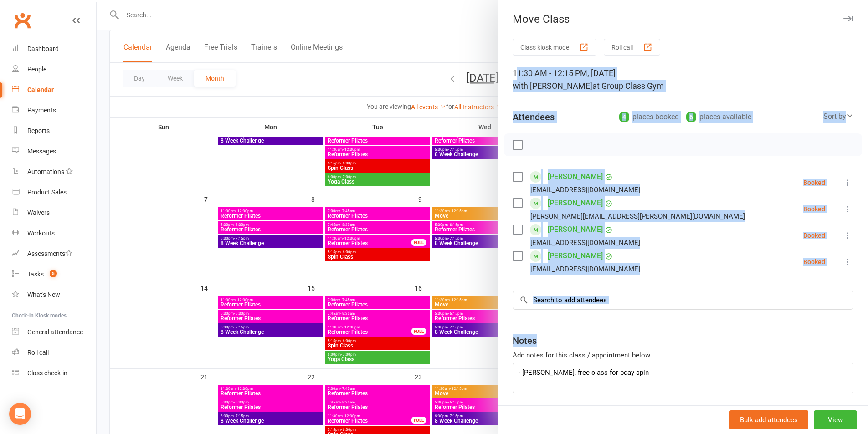 This screenshot has height=434, width=868. Describe the element at coordinates (40, 90) in the screenshot. I see `div: Calendar` at that location.